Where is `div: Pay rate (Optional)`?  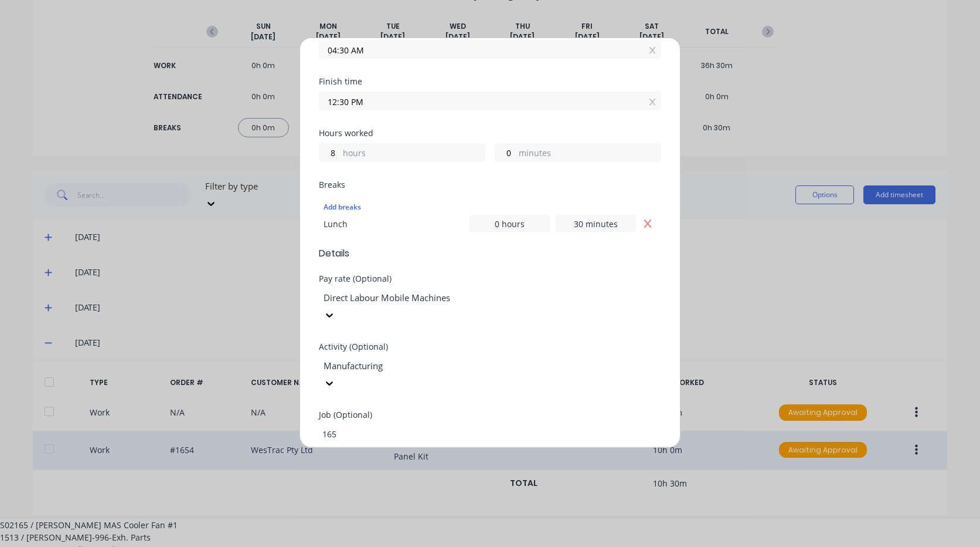
div: Pay rate (Optional) is located at coordinates (490, 278).